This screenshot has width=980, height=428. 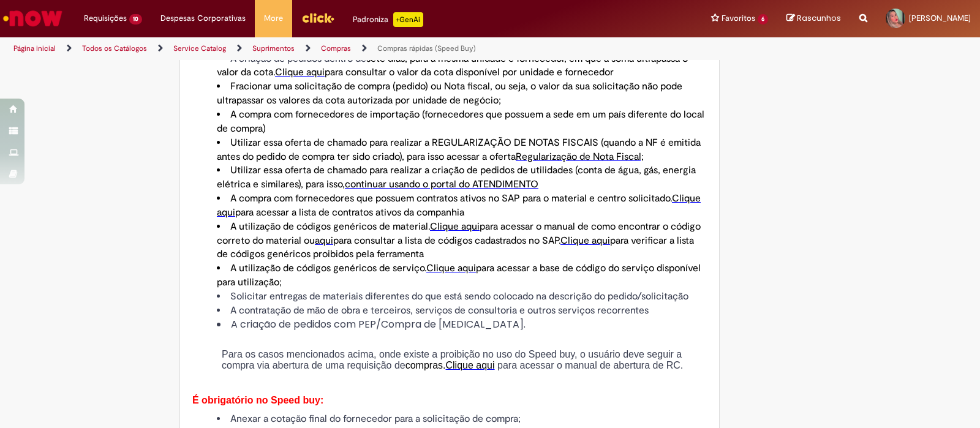 I want to click on span: More, so click(x=273, y=18).